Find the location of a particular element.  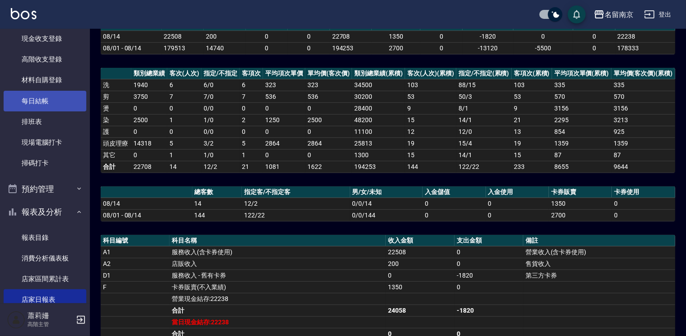

a: 店家區間累計表 is located at coordinates (45, 279).